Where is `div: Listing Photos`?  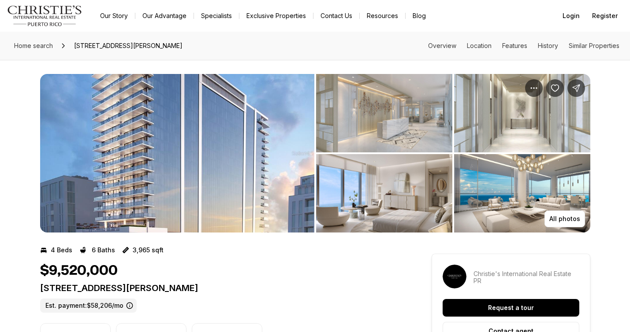
div: Listing Photos is located at coordinates (315, 153).